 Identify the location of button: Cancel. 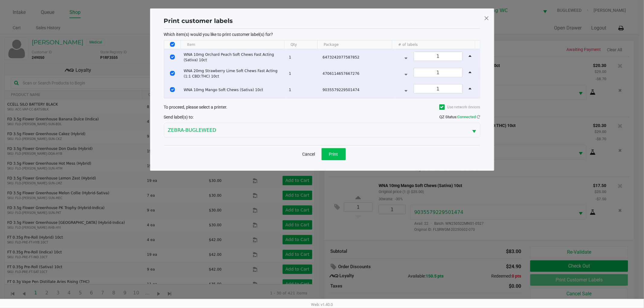
(309, 154).